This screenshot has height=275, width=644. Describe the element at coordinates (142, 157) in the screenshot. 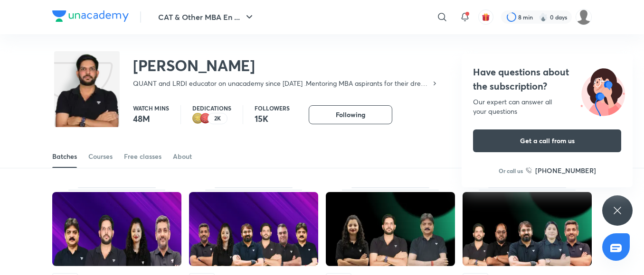

I see `a: Free classes` at that location.